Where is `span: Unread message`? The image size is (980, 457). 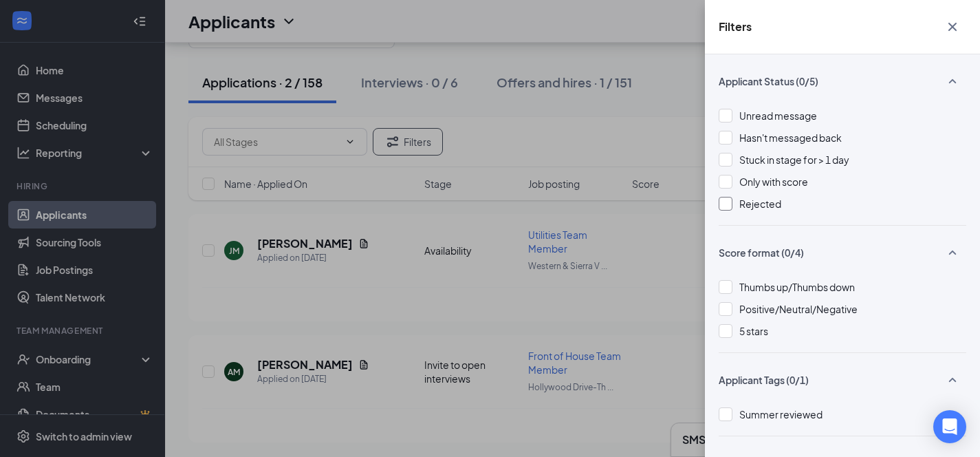 span: Unread message is located at coordinates (778, 116).